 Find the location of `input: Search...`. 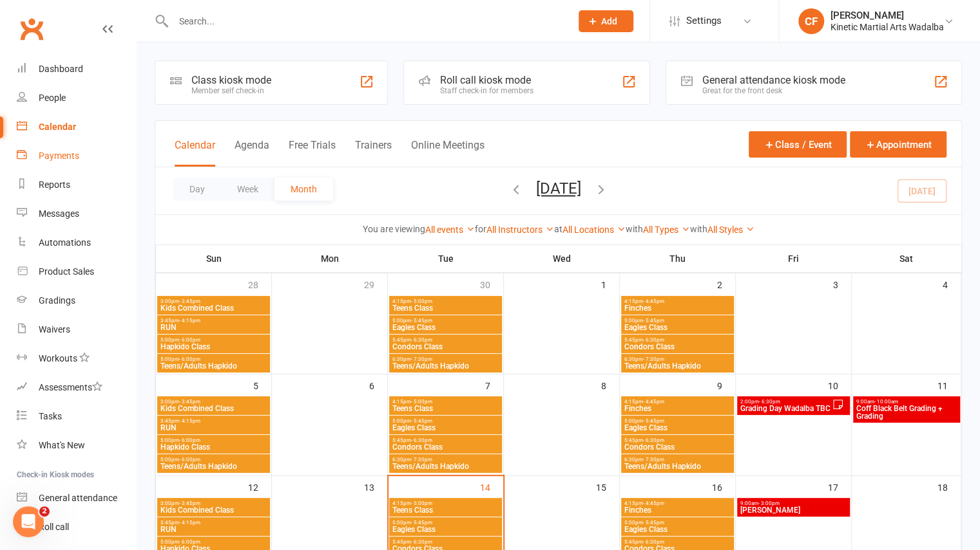

input: Search... is located at coordinates (365, 22).